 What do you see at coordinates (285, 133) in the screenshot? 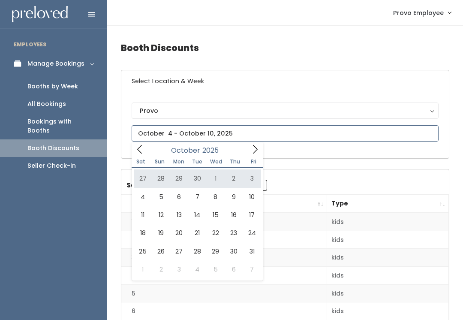
I see `input: October 4 - October 10, 2025` at bounding box center [285, 133].